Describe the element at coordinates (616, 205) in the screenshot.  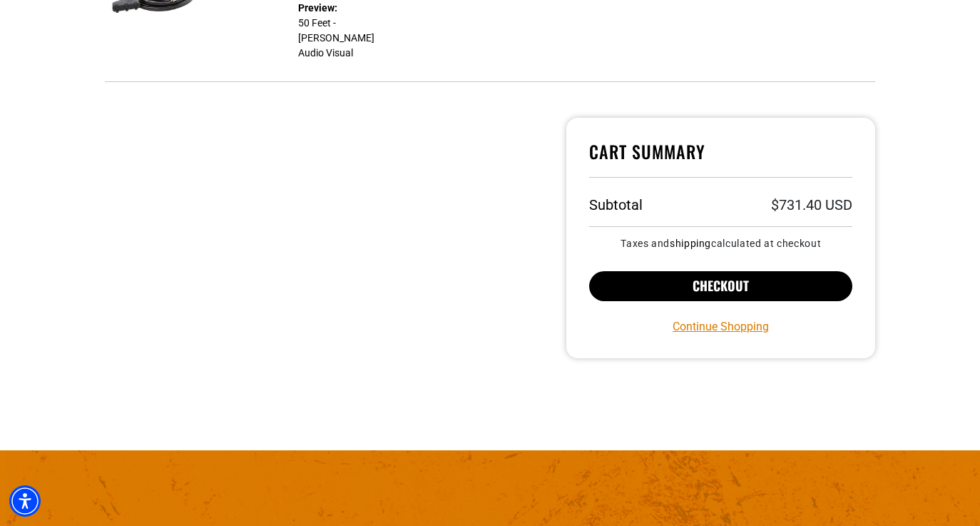
I see `h3: Subtotal` at that location.